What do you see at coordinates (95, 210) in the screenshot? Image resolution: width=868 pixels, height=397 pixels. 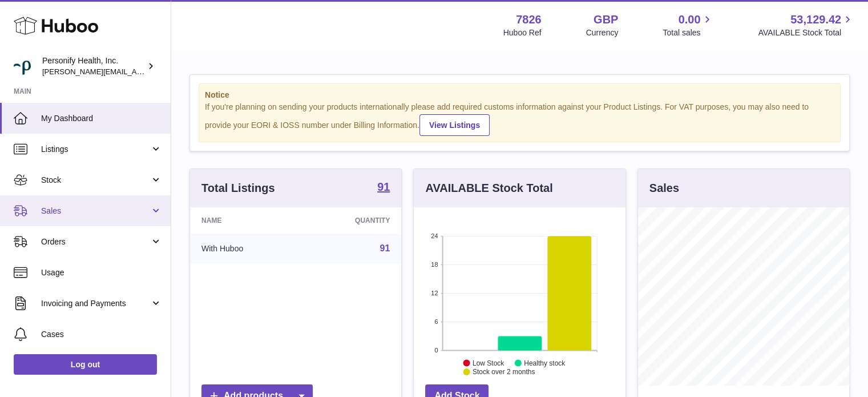 I see `span: Sales` at bounding box center [95, 210].